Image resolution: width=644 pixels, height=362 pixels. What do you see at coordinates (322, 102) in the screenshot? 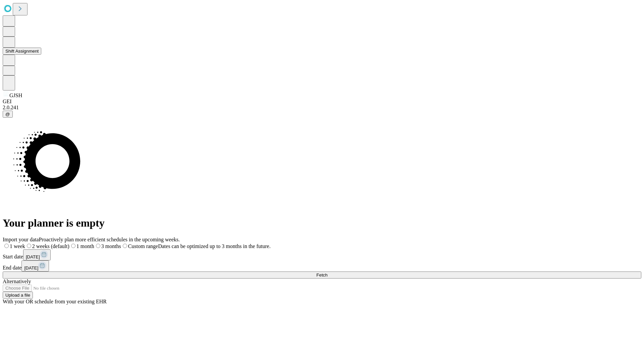
I see `div: GEI` at bounding box center [322, 102].